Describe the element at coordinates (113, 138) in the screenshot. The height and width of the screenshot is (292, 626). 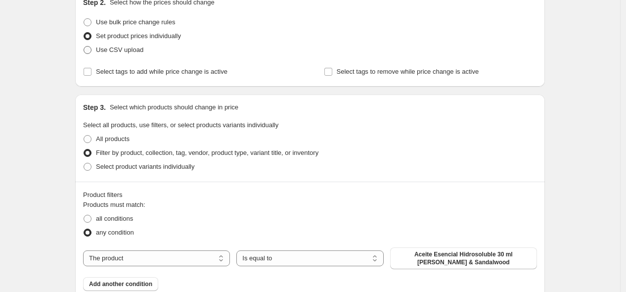
I see `span: All products` at that location.